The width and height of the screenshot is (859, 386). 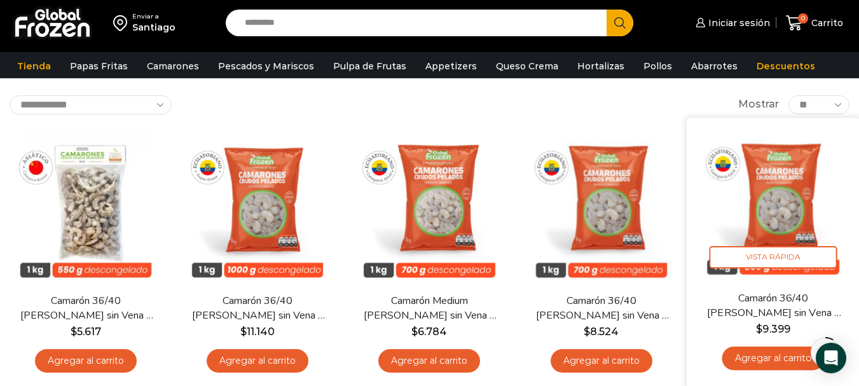 I want to click on a: Tienda, so click(x=34, y=66).